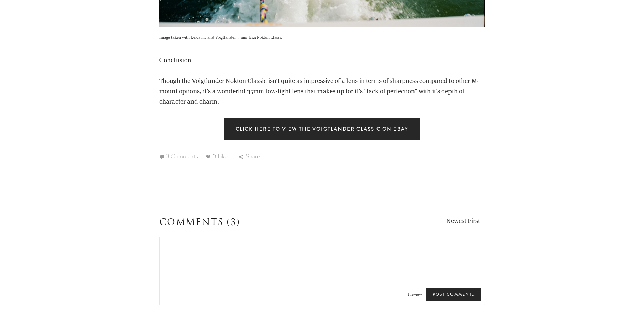  Describe the element at coordinates (322, 60) in the screenshot. I see `h2: Conclusion` at that location.